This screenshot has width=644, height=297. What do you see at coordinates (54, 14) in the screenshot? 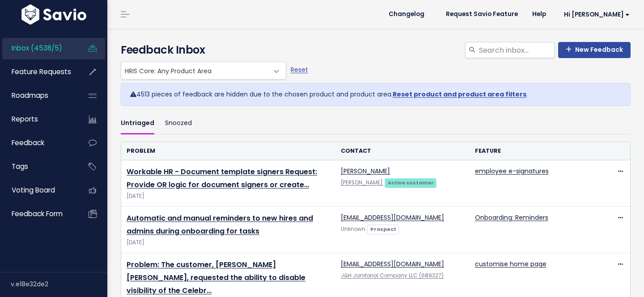
I see `img: logo-white.9d6f32f41409.svg` at bounding box center [54, 14].